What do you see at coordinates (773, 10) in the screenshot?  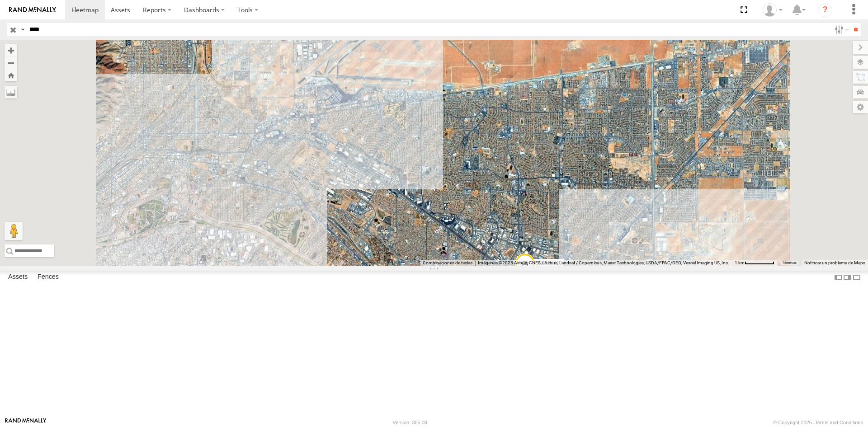 I see `div: Irving Rodriguez` at bounding box center [773, 10].